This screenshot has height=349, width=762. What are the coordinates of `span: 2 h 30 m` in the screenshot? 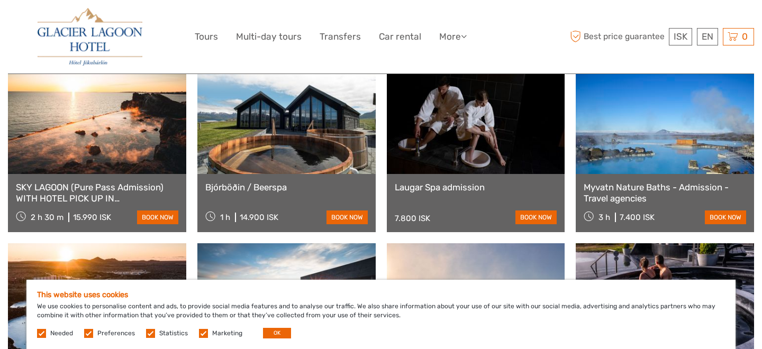 It's located at (47, 218).